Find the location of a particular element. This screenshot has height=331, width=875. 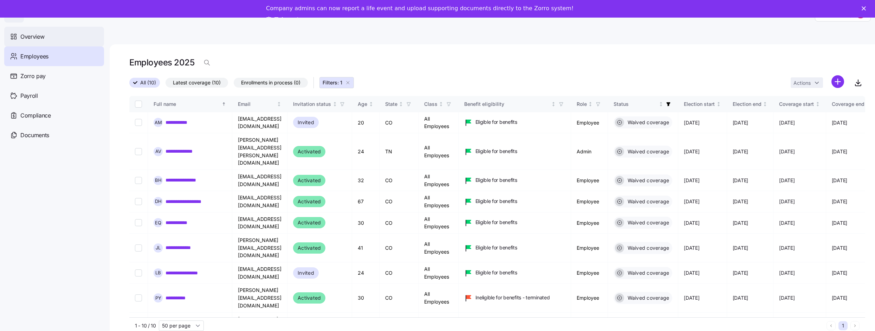

a: Zorro pay is located at coordinates (54, 76).